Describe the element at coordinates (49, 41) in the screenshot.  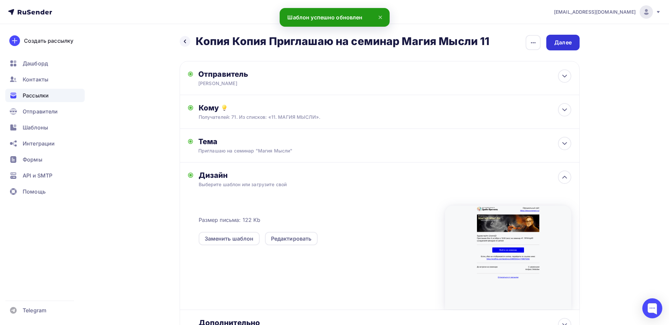
I see `div: Создать рассылку` at that location.